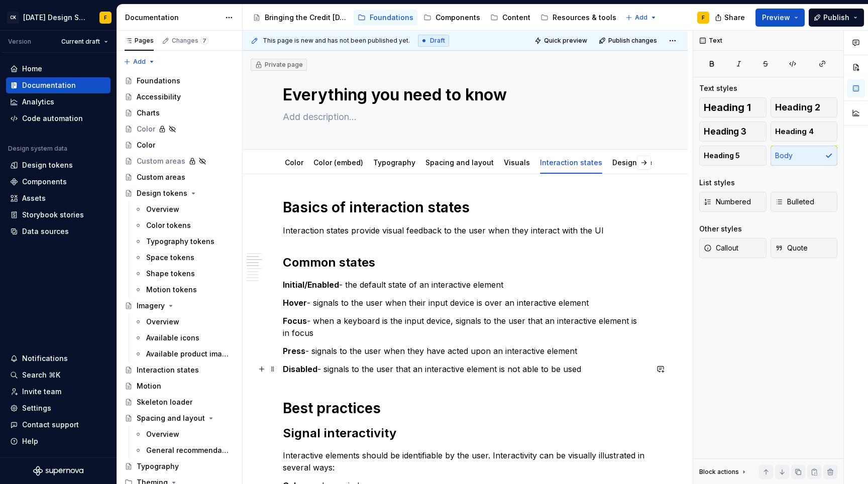 This screenshot has height=484, width=868. I want to click on p: - signals to the user that an interactive element is not able to be used, so click(465, 369).